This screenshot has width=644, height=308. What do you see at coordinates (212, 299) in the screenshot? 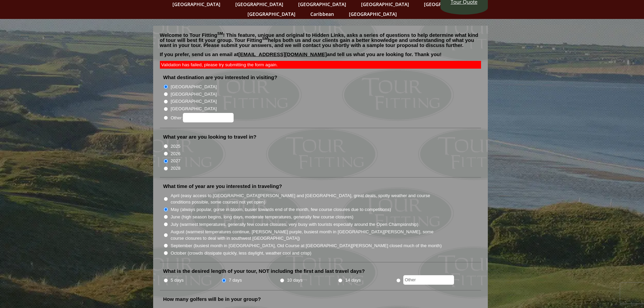
I see `label: How many golfers will be in your group?` at bounding box center [212, 299].